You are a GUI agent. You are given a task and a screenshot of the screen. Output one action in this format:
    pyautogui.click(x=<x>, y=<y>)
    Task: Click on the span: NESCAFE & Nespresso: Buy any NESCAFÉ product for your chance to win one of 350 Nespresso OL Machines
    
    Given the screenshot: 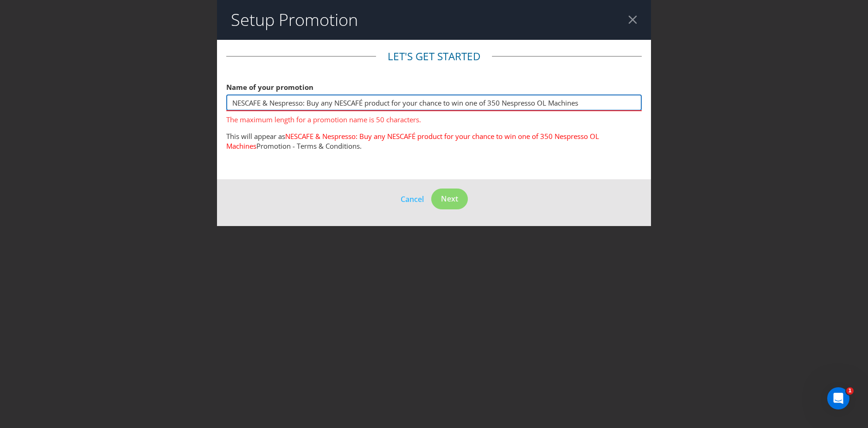 What is the action you would take?
    pyautogui.click(x=412, y=141)
    